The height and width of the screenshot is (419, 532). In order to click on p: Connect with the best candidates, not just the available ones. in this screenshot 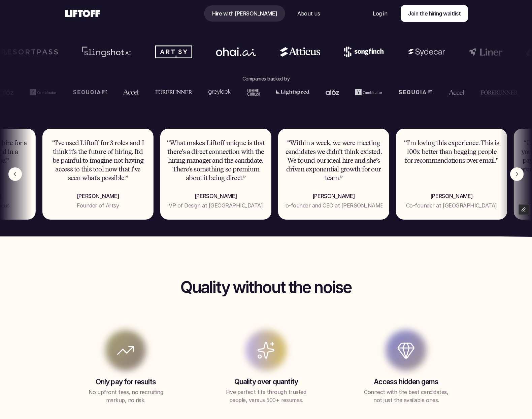, I will do `click(406, 396)`.